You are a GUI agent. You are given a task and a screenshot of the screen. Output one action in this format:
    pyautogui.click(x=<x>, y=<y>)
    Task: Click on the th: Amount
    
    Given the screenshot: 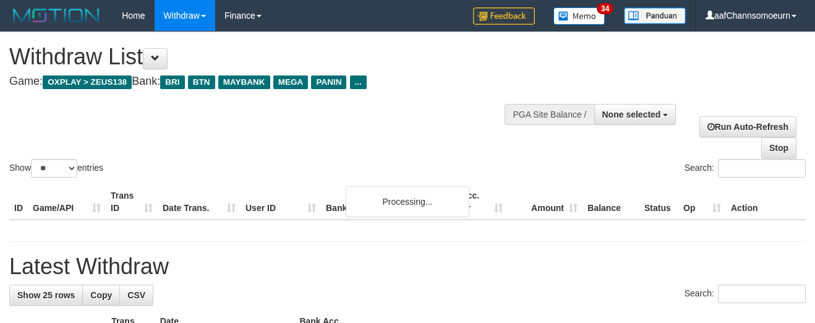 What is the action you would take?
    pyautogui.click(x=545, y=202)
    